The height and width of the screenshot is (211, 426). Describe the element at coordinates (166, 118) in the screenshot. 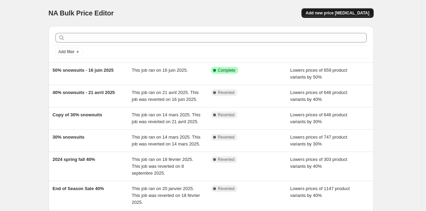

I see `span: This job ran on 14 mars 2025. This job was reverted on 21 avril 2025.` at that location.